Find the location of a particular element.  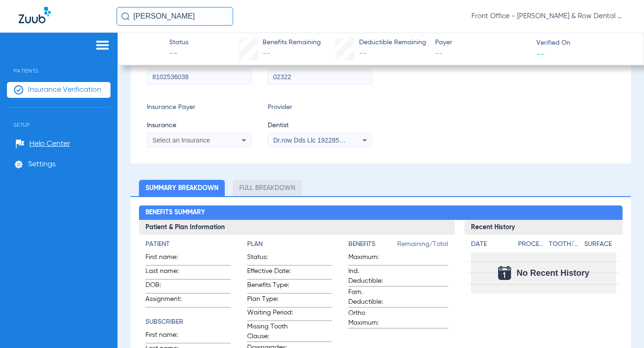

span: Last name: is located at coordinates (168, 272).